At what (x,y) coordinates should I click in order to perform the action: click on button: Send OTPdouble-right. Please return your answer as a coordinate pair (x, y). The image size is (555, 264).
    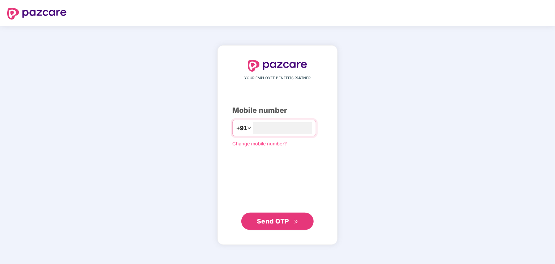
    Looking at the image, I should click on (277, 221).